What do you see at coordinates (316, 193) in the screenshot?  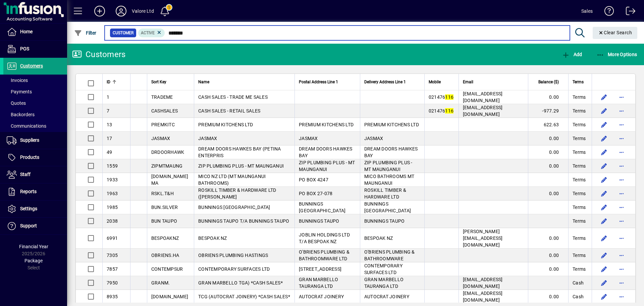 I see `span: PO BOX 27-078` at bounding box center [316, 193].